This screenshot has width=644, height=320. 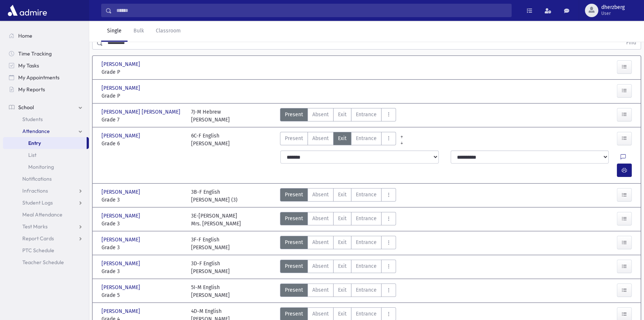 What do you see at coordinates (39, 77) in the screenshot?
I see `span: My Appointments` at bounding box center [39, 77].